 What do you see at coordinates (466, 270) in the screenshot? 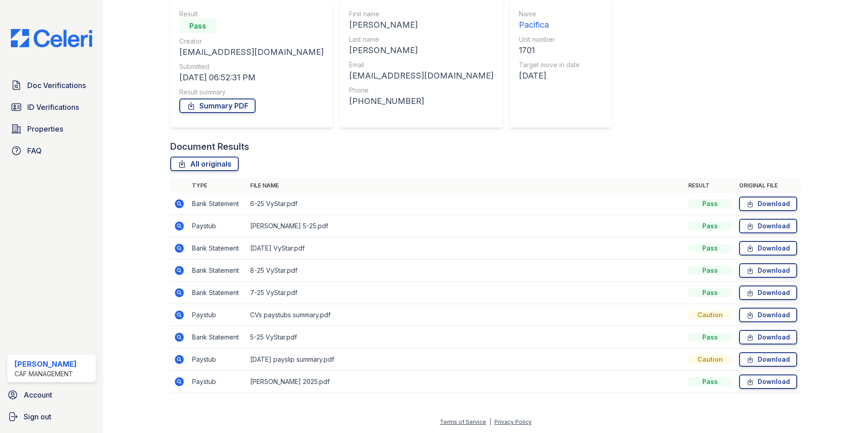
I see `td: 8-25 VyStar.pdf` at bounding box center [466, 270].